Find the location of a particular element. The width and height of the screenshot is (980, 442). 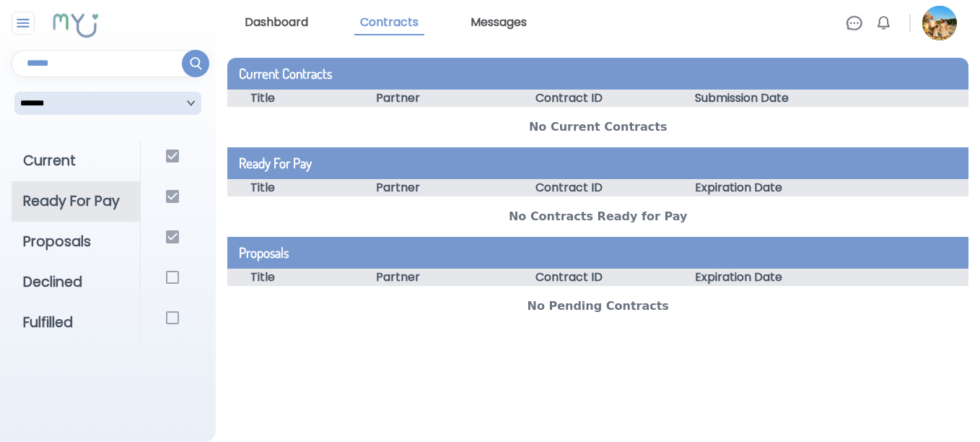

a: Messages is located at coordinates (499, 23).